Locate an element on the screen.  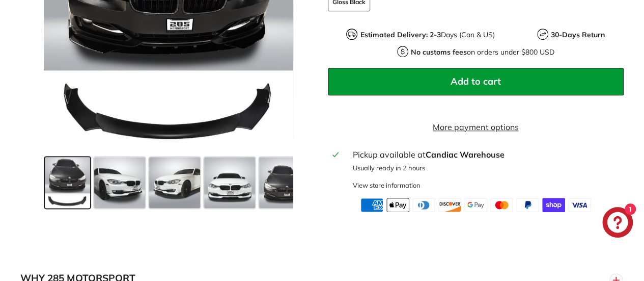
img: shopify_pay is located at coordinates (553, 205).